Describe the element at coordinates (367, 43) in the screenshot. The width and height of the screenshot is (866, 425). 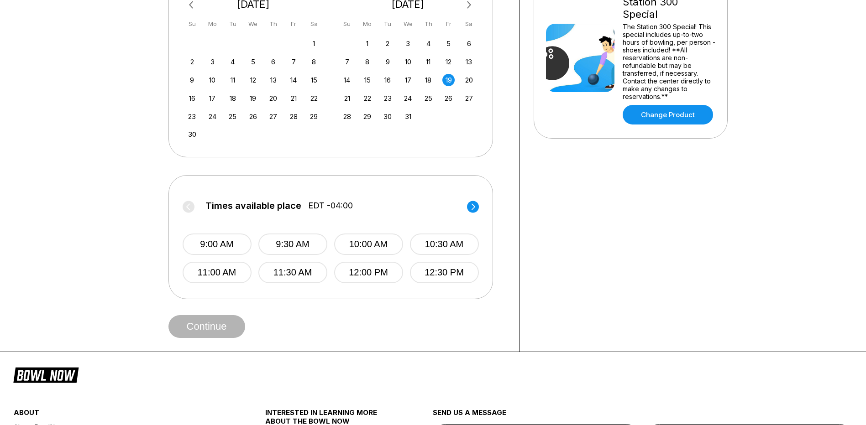
I see `div: Choose Monday, December 1st, 2025` at that location.